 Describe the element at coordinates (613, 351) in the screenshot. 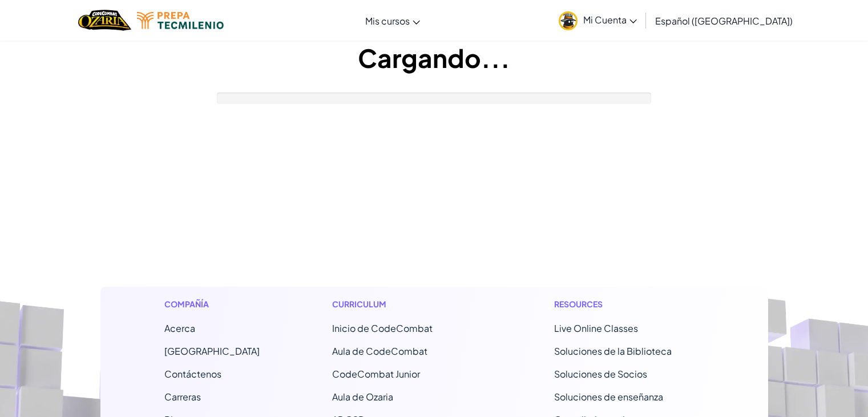

I see `a: Soluciones de la Biblioteca` at that location.